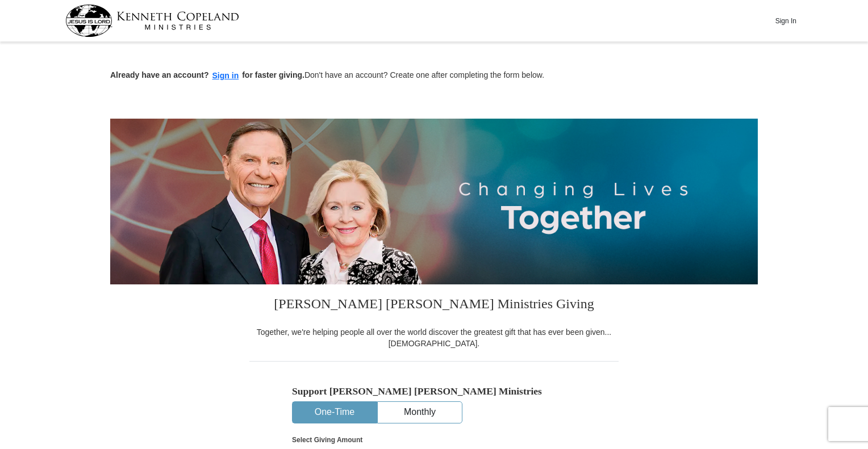 This screenshot has width=868, height=449. Describe the element at coordinates (226, 75) in the screenshot. I see `button: Sign in` at that location.